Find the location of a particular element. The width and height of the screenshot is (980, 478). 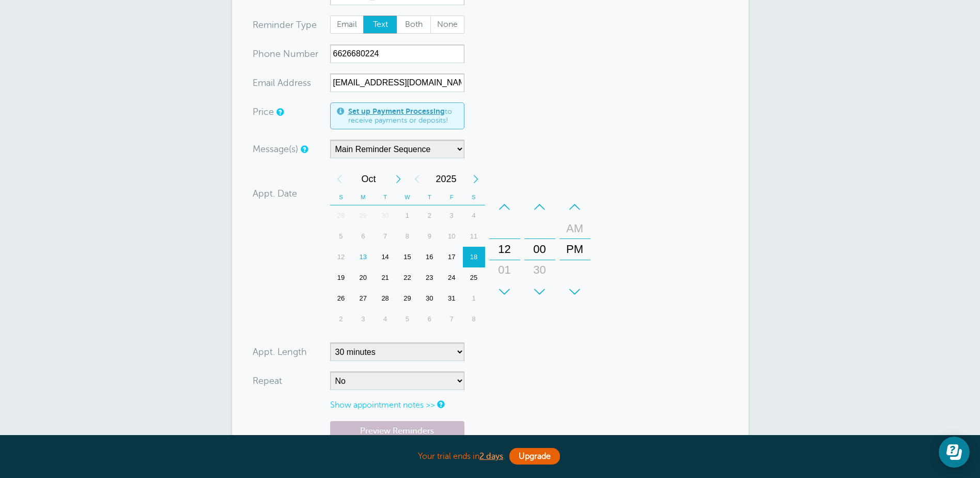

span: Both is located at coordinates (414, 25).